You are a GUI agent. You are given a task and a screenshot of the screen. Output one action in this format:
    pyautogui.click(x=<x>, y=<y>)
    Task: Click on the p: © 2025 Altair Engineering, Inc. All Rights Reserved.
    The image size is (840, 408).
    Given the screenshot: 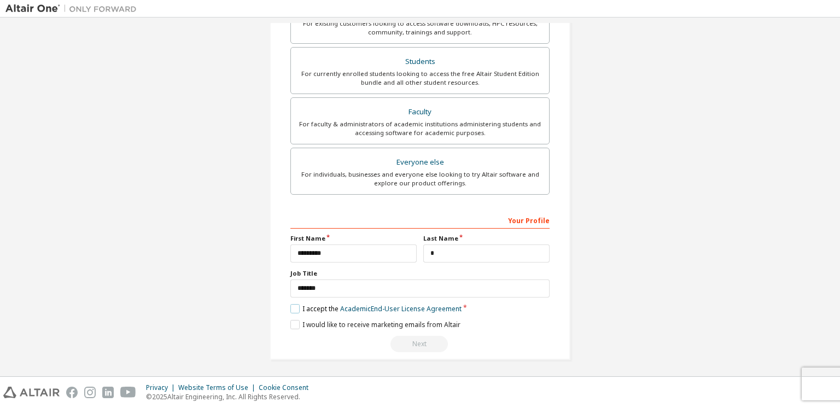 What is the action you would take?
    pyautogui.click(x=230, y=397)
    